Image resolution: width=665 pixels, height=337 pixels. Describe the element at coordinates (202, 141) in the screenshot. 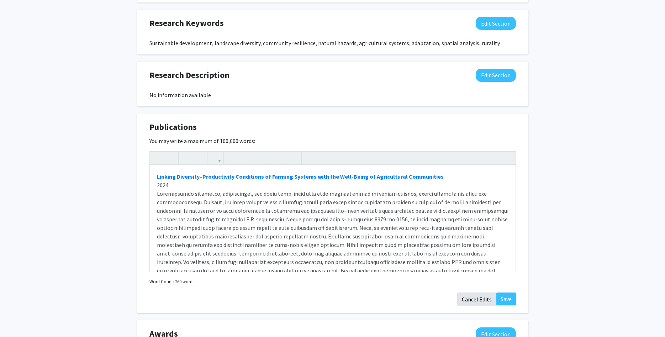

I see `label: You may write a maximum of 100,000 words:` at that location.